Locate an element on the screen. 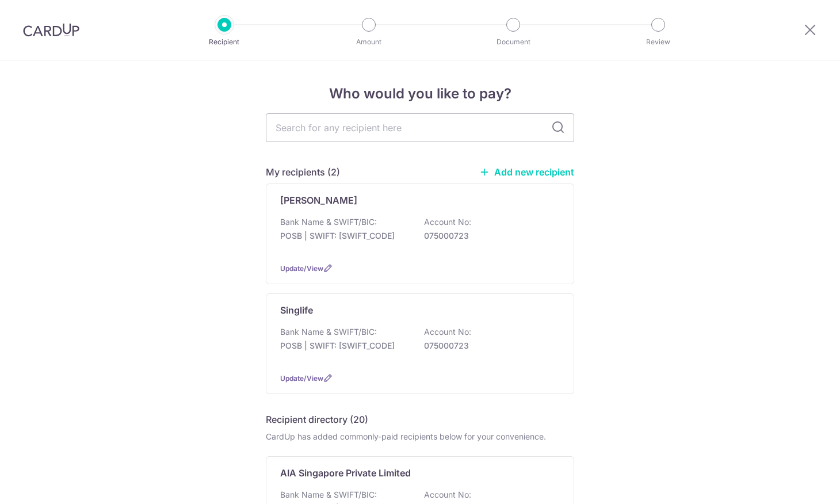 Image resolution: width=840 pixels, height=504 pixels. p: Recipient is located at coordinates (225, 42).